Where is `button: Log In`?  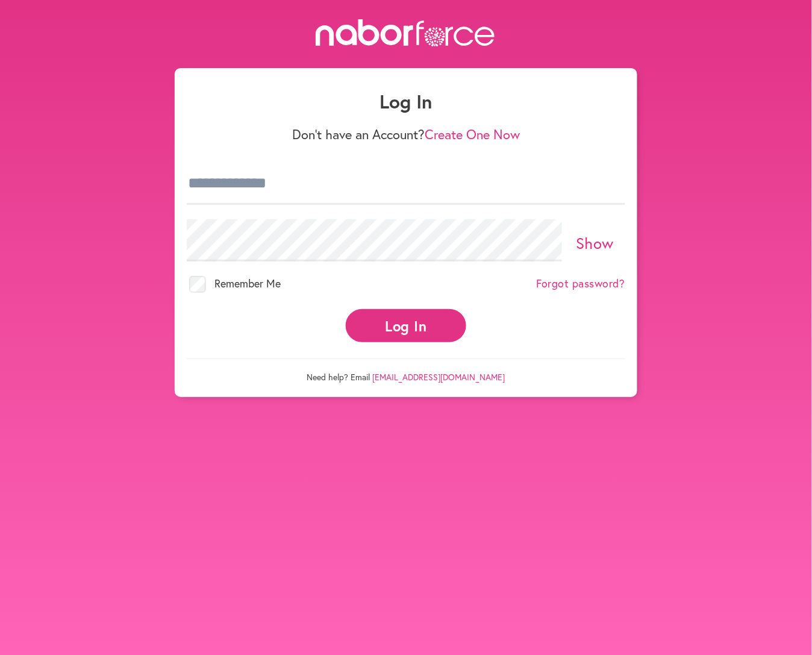
button: Log In is located at coordinates (406, 326).